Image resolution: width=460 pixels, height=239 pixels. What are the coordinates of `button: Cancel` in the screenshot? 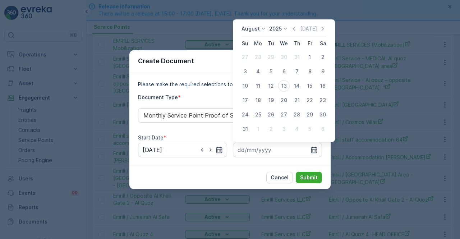 It's located at (280, 178).